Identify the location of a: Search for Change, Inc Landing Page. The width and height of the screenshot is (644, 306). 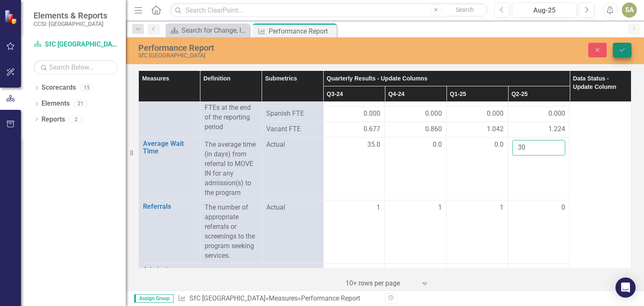
(208, 30).